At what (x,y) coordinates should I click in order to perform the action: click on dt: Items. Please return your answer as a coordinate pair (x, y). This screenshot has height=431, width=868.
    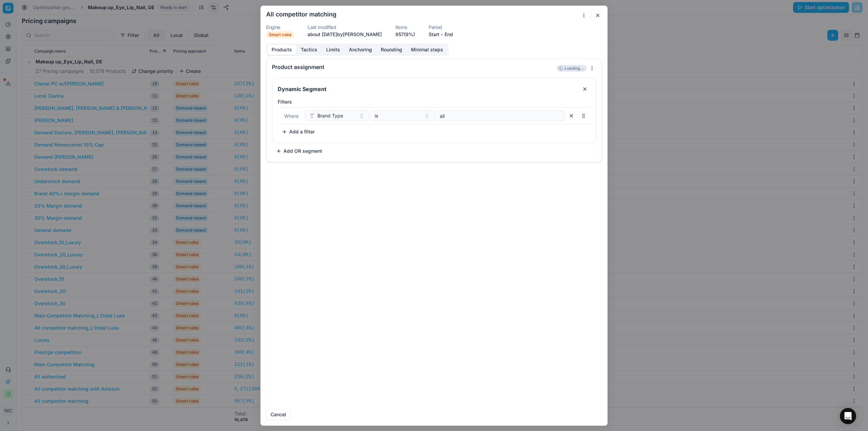
    Looking at the image, I should click on (405, 27).